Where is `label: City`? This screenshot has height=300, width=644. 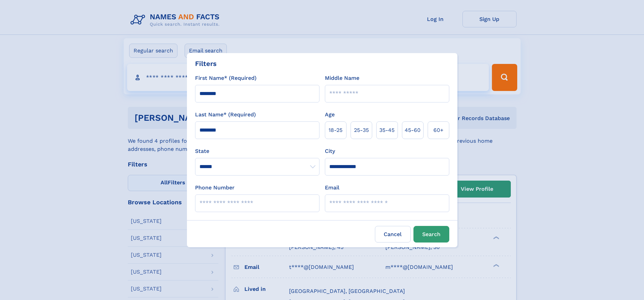
label: City is located at coordinates (330, 151).